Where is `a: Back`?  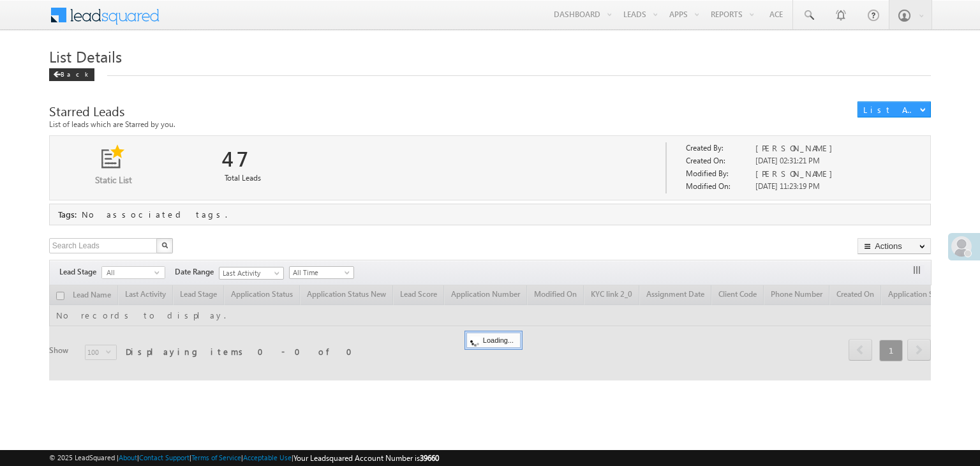
a: Back is located at coordinates (75, 73).